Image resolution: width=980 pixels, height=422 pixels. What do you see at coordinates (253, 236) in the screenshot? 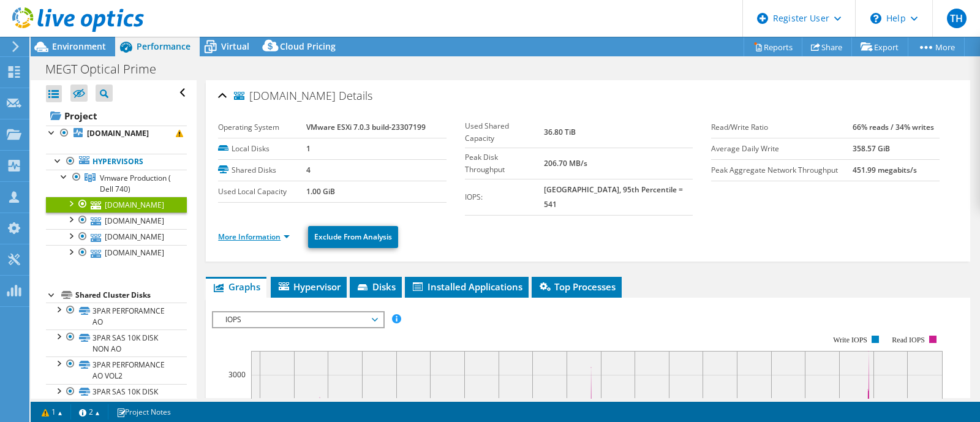
I see `a: More Information` at bounding box center [253, 236].